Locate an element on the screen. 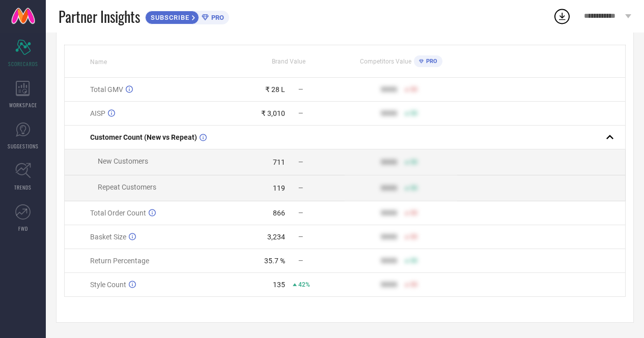 This screenshot has width=644, height=338. a: SUBSCRIBEPRO is located at coordinates (187, 16).